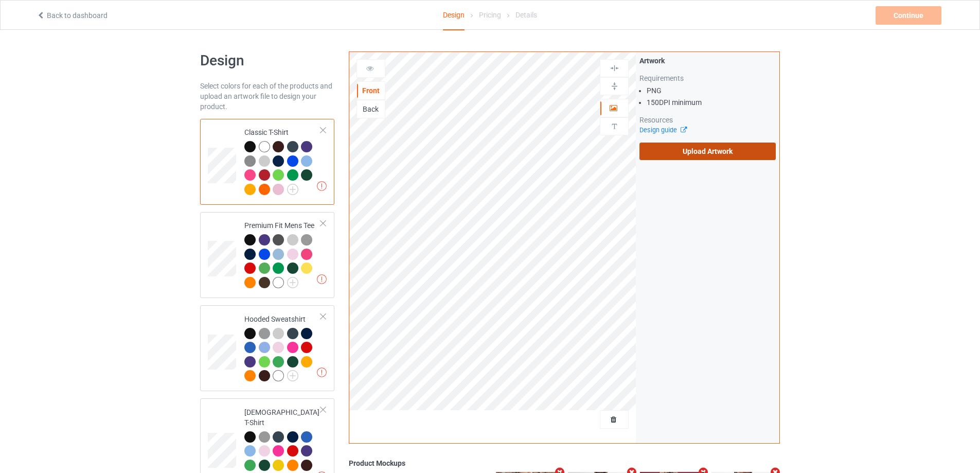 This screenshot has width=980, height=473. What do you see at coordinates (707, 78) in the screenshot?
I see `div: Requirements` at bounding box center [707, 78].